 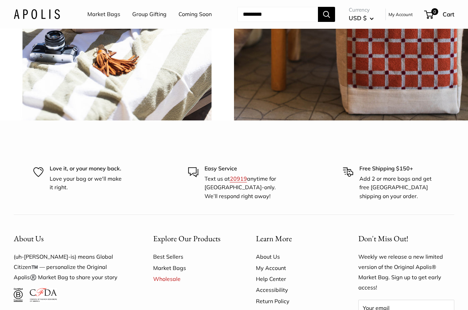 I want to click on a: Best Sellers, so click(x=193, y=257).